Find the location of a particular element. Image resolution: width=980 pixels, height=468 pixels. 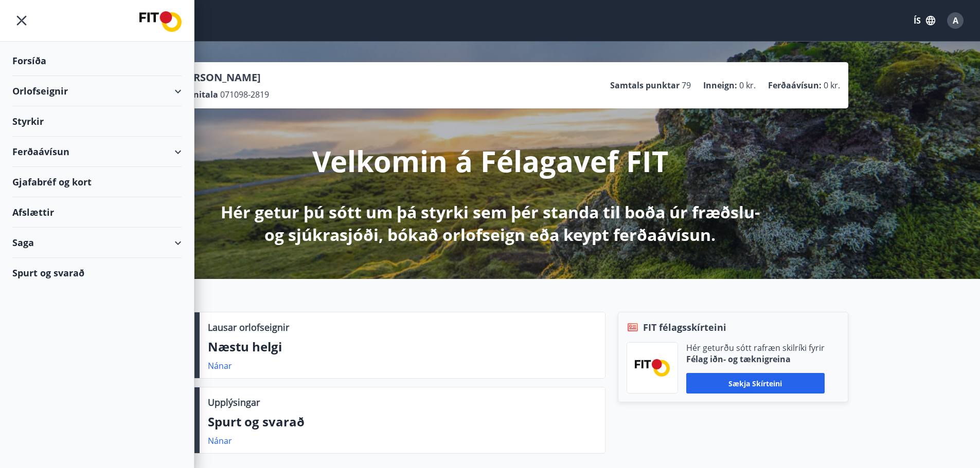

p: Inneign : is located at coordinates (720, 86).